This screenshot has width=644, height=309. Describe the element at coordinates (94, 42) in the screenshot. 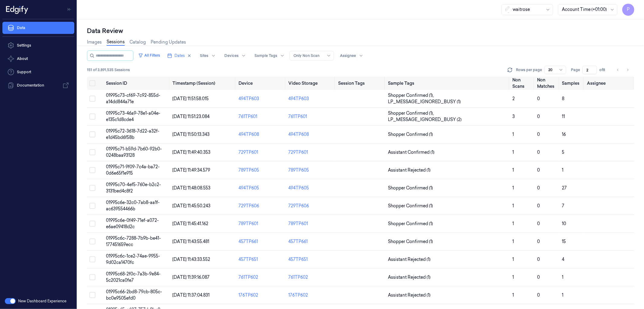

I see `a: Images` at that location.